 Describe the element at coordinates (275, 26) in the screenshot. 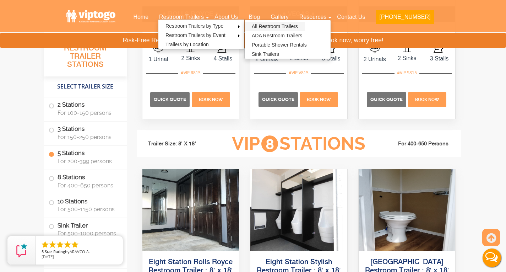

I see `a: All Restroom Trailers` at that location.